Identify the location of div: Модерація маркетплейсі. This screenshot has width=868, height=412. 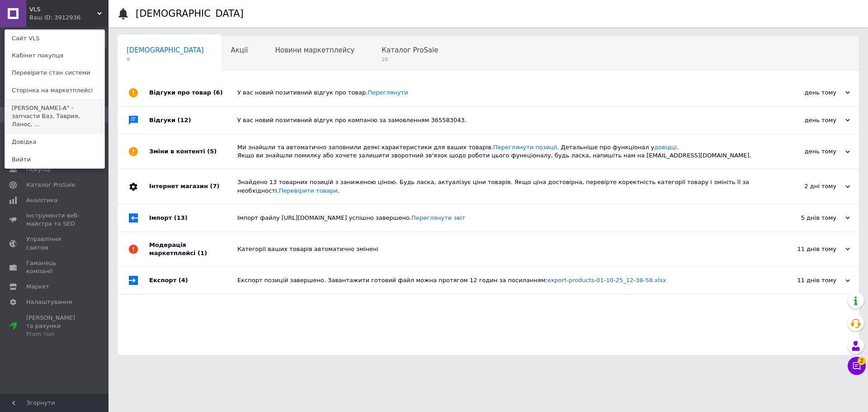
(193, 249).